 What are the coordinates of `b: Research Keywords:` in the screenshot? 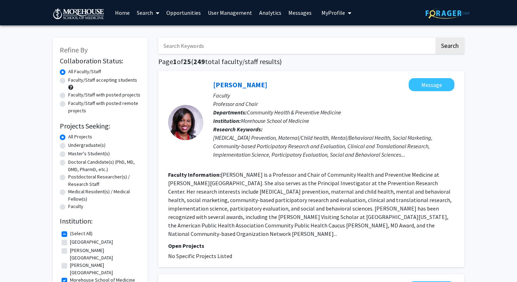 It's located at (238, 129).